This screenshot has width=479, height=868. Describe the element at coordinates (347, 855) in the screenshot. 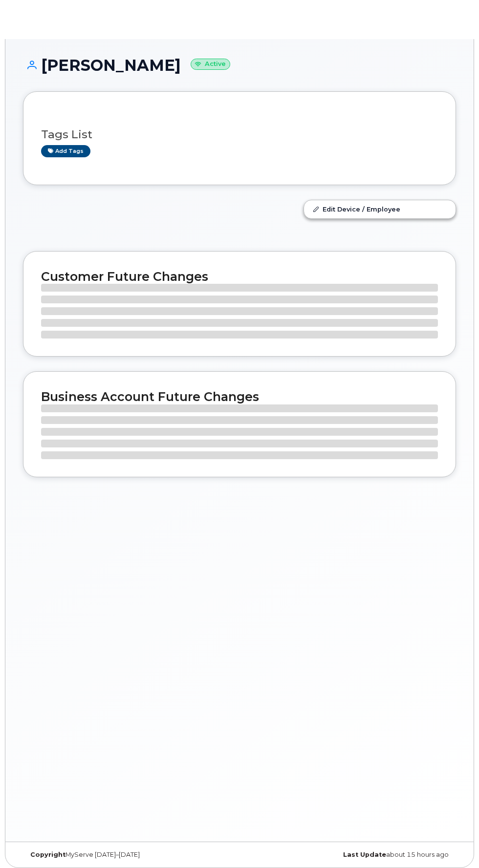

I see `div: about 15 hours ago` at that location.